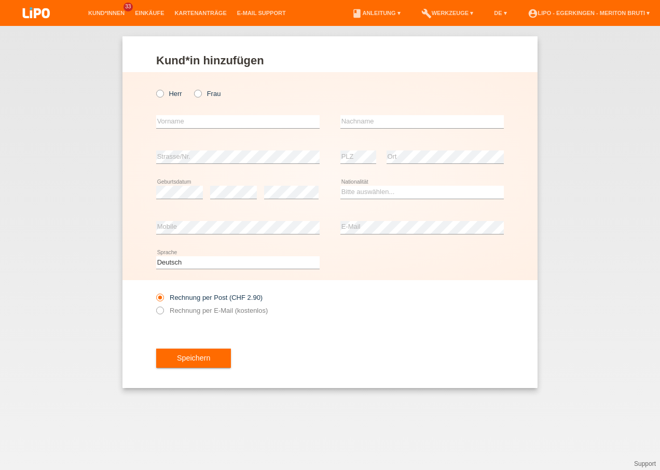 The height and width of the screenshot is (470, 660). What do you see at coordinates (209, 297) in the screenshot?
I see `label: Rechnung per Post (CHF 2.90)` at bounding box center [209, 297].